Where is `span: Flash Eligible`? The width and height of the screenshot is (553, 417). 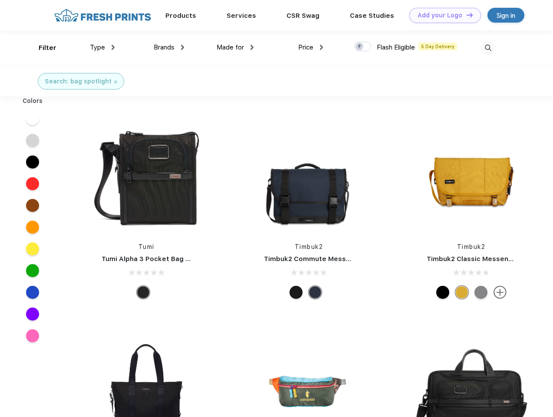
span: Flash Eligible is located at coordinates (396, 47).